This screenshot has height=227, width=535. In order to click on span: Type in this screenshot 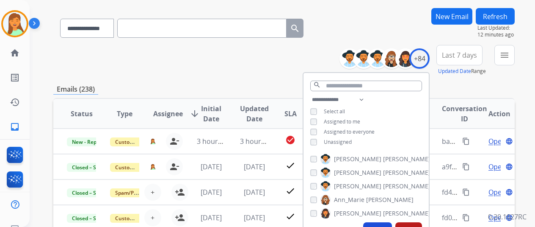, I will do `click(125, 113)`.